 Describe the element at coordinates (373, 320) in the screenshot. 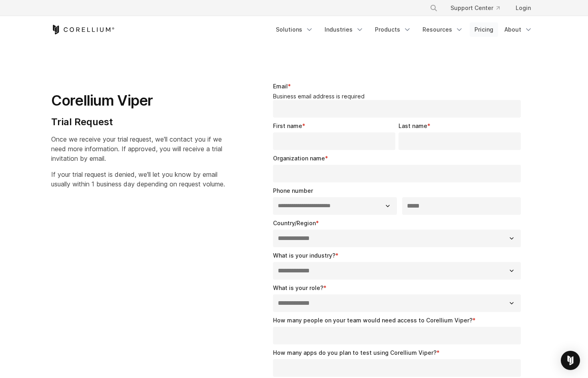

I see `span: How many people on your team would need access to Corellium Viper?` at that location.